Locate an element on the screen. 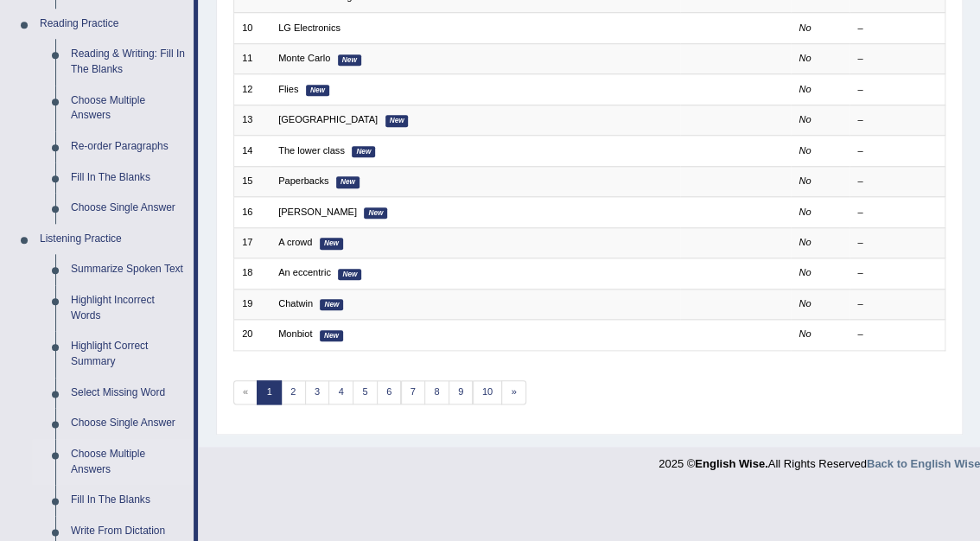 The image size is (980, 541). a: 3 is located at coordinates (317, 392).